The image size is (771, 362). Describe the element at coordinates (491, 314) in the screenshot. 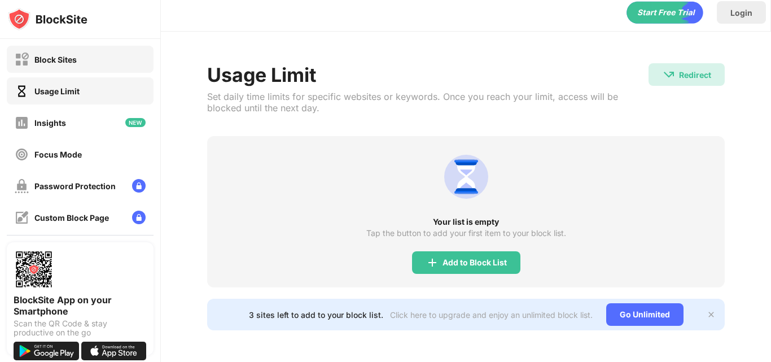

I see `div: Click here to upgrade and enjoy an unlimited block list.` at that location.